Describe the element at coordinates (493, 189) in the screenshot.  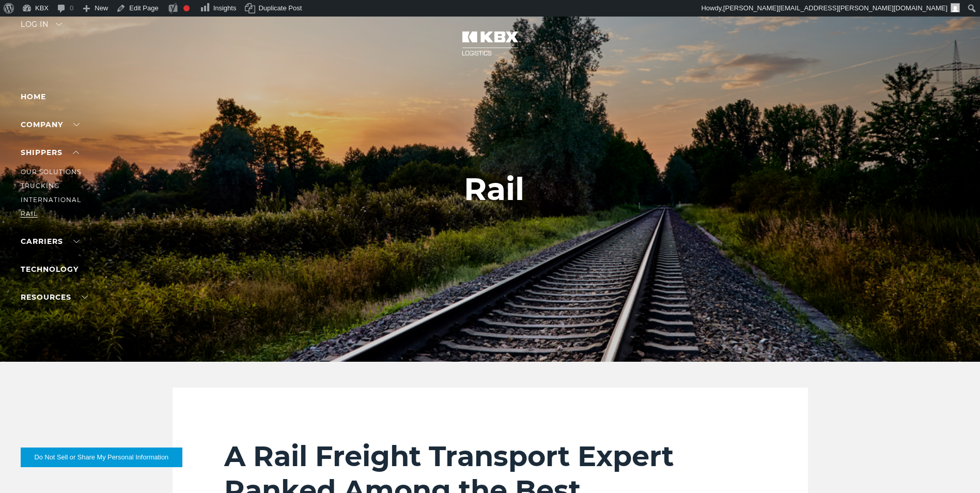
I see `h1: Rail` at that location.